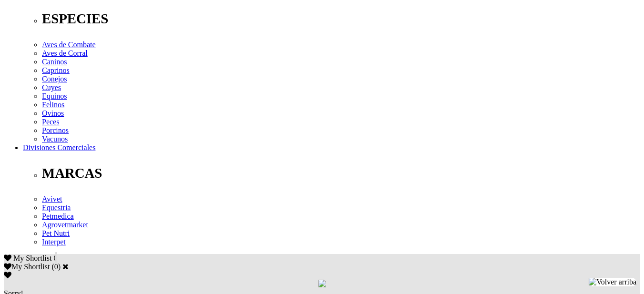 This screenshot has width=644, height=294. What do you see at coordinates (53, 113) in the screenshot?
I see `span: Ovinos` at bounding box center [53, 113].